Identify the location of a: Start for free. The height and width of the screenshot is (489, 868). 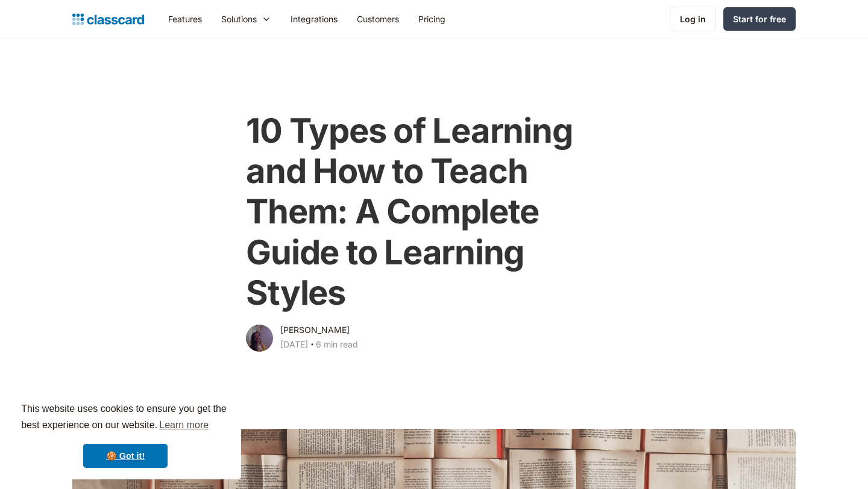
(759, 19).